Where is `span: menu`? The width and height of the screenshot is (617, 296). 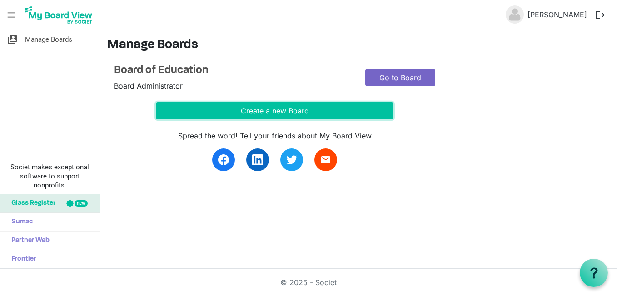 span: menu is located at coordinates (11, 15).